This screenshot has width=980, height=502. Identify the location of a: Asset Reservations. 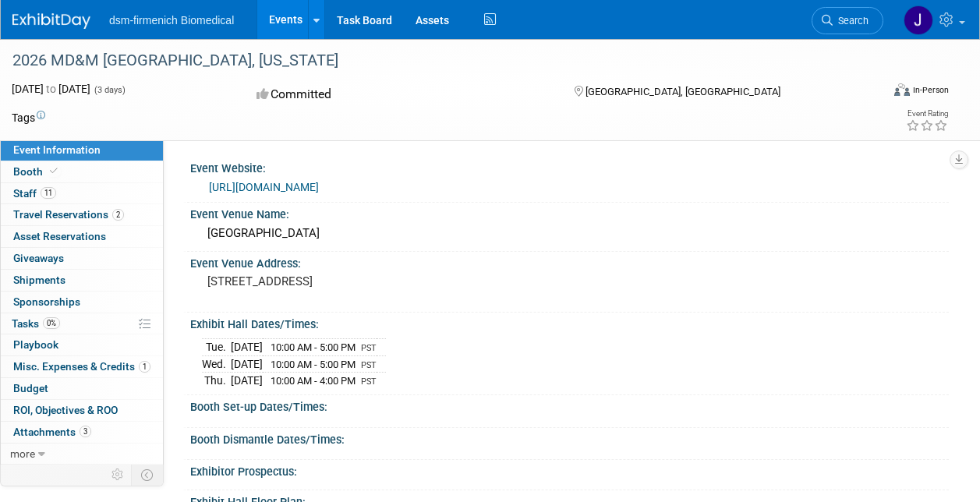
(82, 236).